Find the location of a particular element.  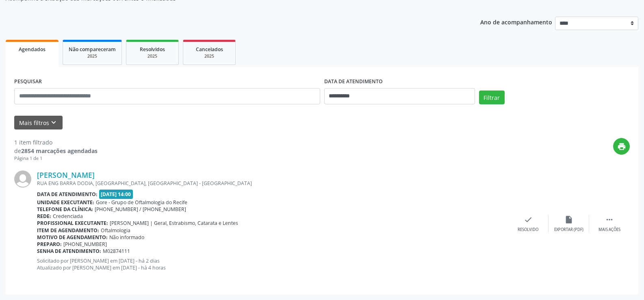

b: Motivo de agendamento: is located at coordinates (73, 237).